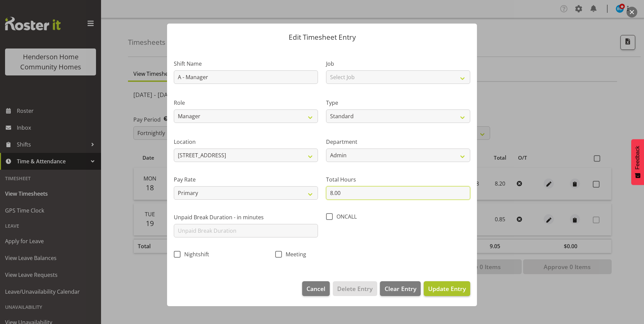 This screenshot has height=324, width=644. I want to click on label: Job, so click(398, 64).